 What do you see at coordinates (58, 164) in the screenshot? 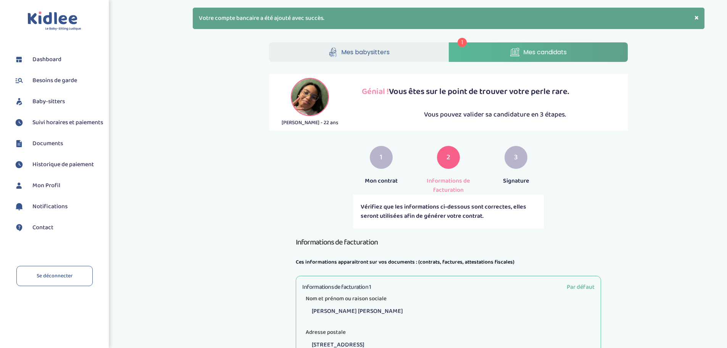
I see `a: Historique de paiement` at bounding box center [58, 164].